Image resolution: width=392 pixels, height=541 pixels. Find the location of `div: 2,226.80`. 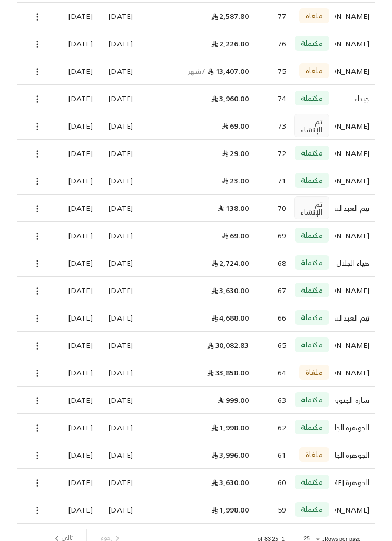

div: 2,226.80 is located at coordinates (196, 44).